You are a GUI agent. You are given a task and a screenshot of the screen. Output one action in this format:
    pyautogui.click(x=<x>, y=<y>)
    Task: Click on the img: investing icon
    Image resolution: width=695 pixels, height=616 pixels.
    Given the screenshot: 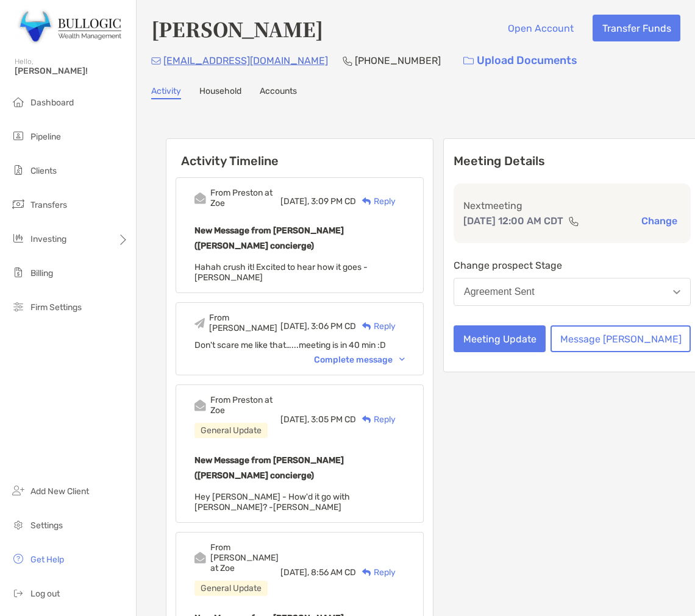 What is the action you would take?
    pyautogui.click(x=18, y=238)
    